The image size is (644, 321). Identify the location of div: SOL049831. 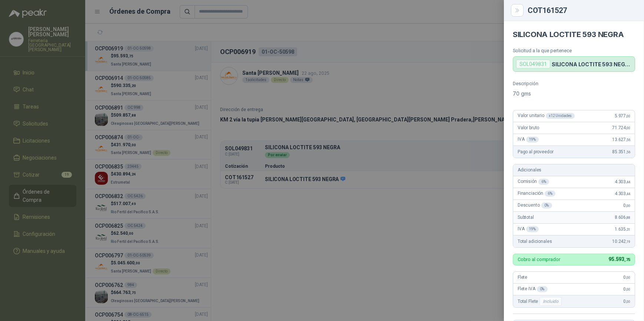
(533, 64).